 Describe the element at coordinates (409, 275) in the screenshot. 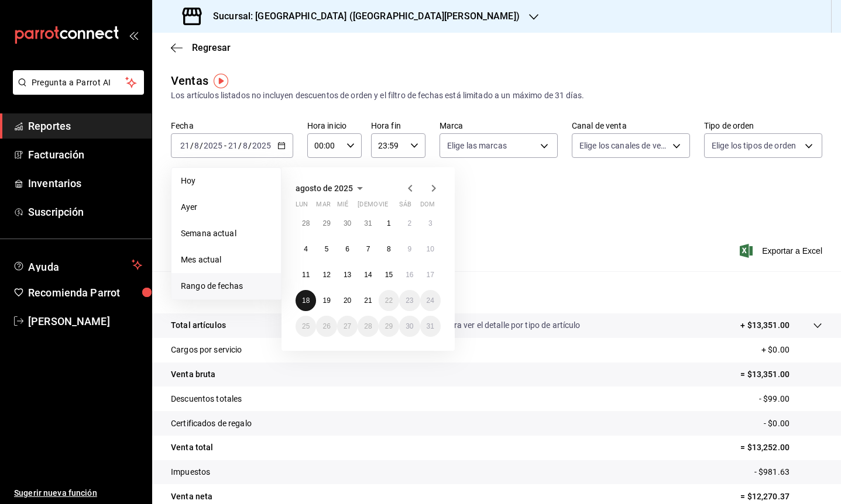

I see `button: 16 de agosto de 2025` at that location.